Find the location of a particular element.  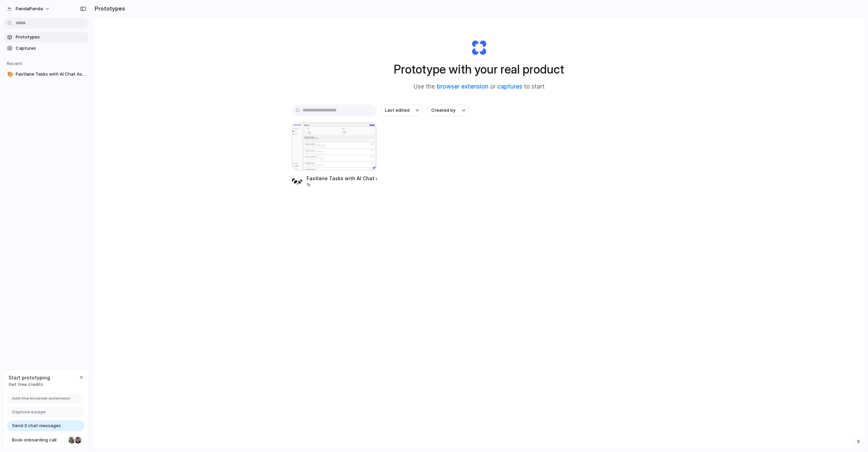

a: browser extension is located at coordinates (463, 86).